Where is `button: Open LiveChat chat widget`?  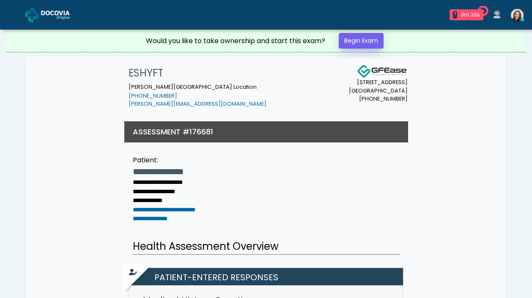
button: Open LiveChat chat widget is located at coordinates (19, 16).